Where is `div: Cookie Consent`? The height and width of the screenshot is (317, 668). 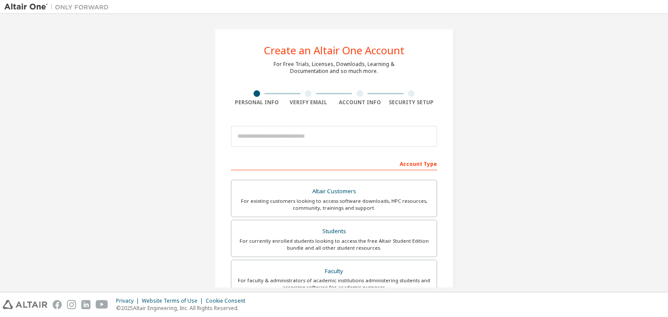 div: Cookie Consent is located at coordinates (228, 301).